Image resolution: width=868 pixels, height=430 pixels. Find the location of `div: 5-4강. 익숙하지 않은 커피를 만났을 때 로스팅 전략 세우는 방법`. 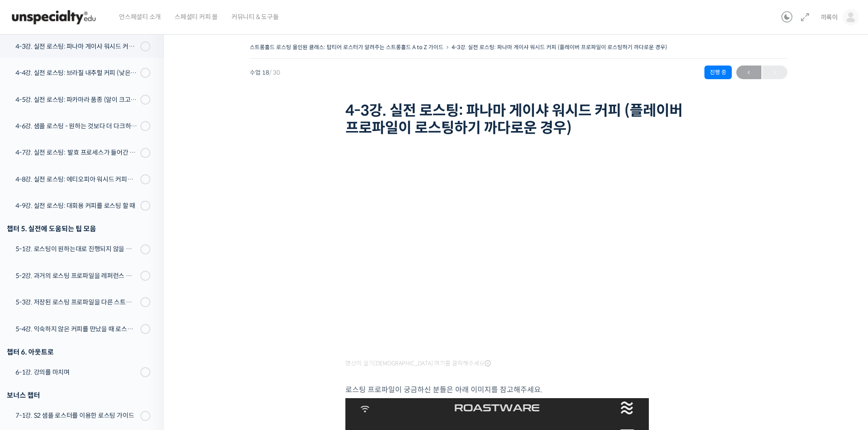

div: 5-4강. 익숙하지 않은 커피를 만났을 때 로스팅 전략 세우는 방법 is located at coordinates (77, 329).